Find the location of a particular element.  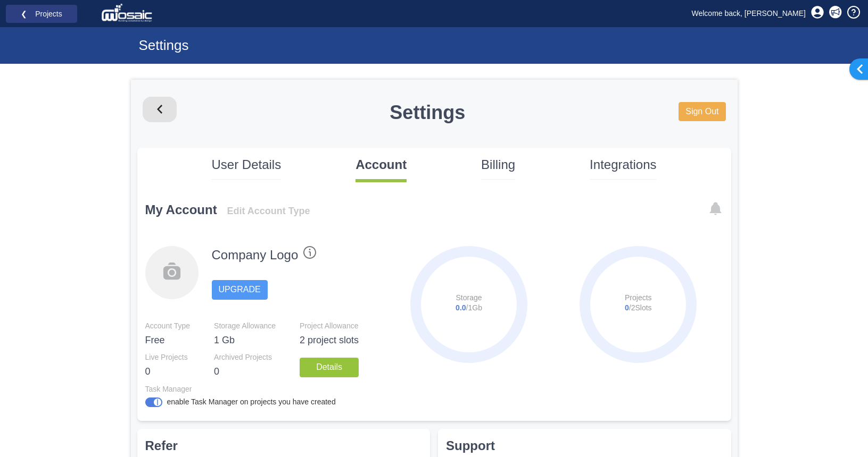

p: Projects is located at coordinates (637, 298).